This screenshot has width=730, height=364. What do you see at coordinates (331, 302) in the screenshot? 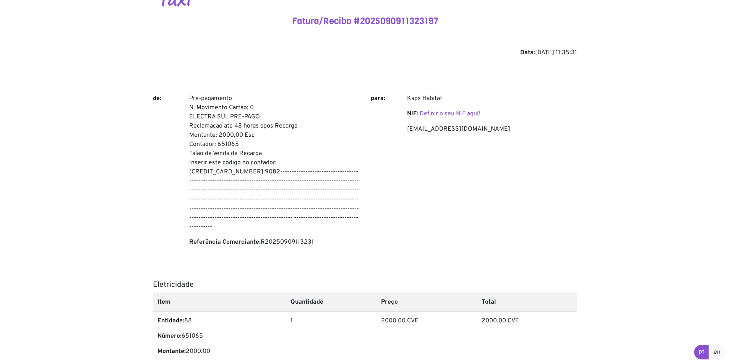
I see `th: Quantidade` at bounding box center [331, 302].